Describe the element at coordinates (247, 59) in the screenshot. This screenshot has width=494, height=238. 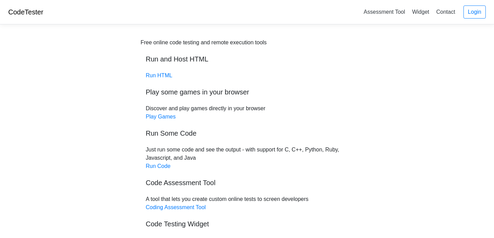
I see `h5: Run and Host HTML` at that location.